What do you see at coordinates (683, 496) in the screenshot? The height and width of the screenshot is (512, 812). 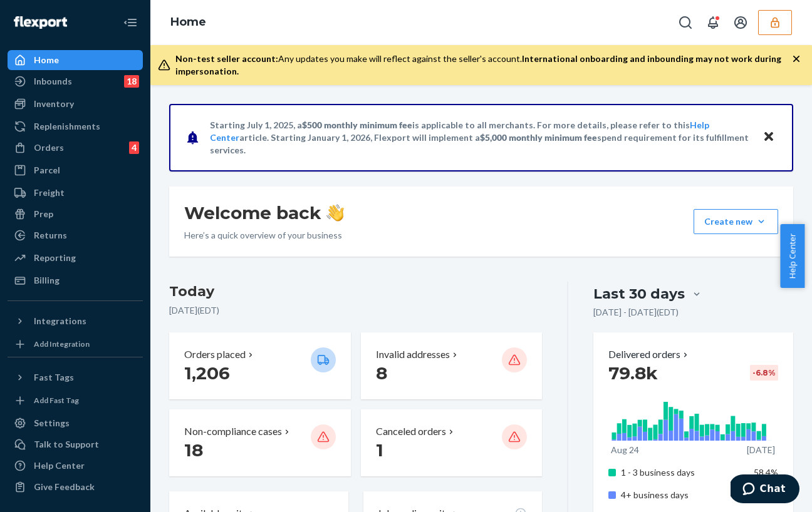 I see `p: 4+ business days` at bounding box center [683, 496].